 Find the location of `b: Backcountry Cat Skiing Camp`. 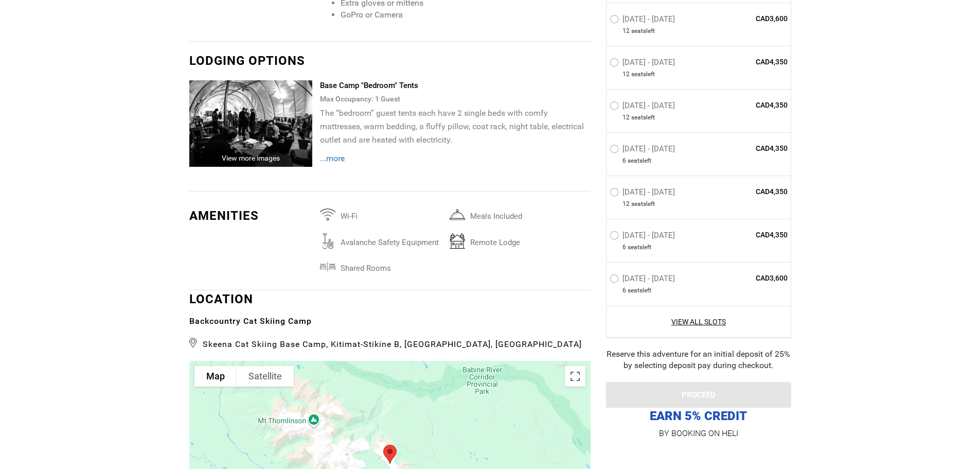

b: Backcountry Cat Skiing Camp is located at coordinates (251, 320).